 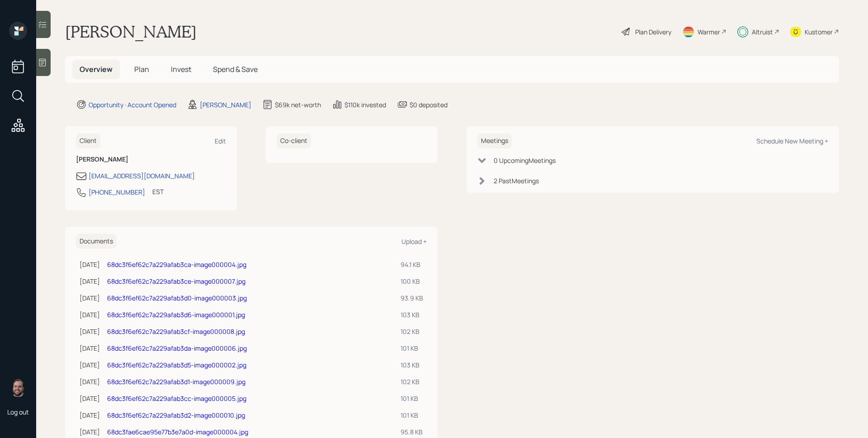 I want to click on a: 68dc3f6ef62c7a229afab3d5-image000002.jpg, so click(x=177, y=365).